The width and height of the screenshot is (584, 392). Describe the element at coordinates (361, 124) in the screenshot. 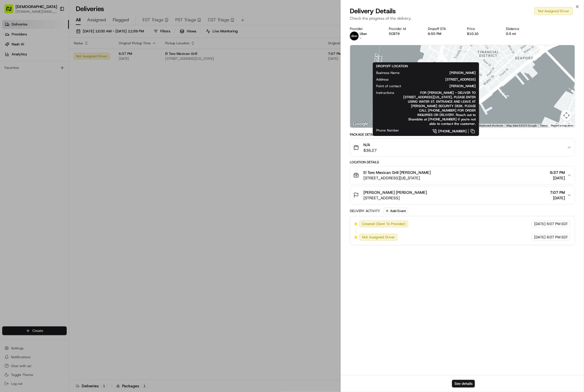

I see `a: Open this area in Google Maps (opens a new window)` at that location.